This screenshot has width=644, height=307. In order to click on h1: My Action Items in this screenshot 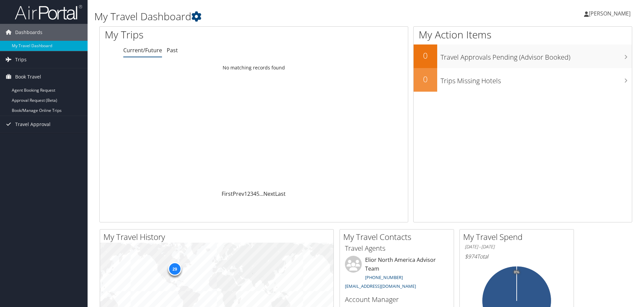, I will do `click(523, 35)`.